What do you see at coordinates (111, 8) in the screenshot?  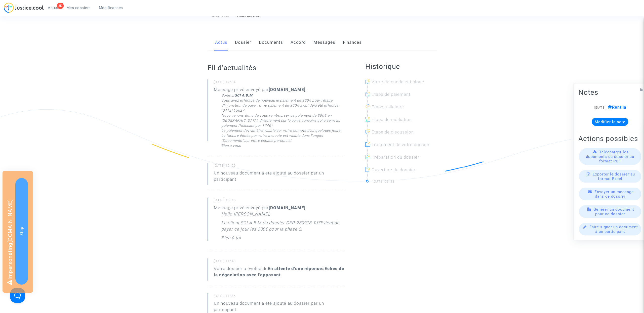 I see `a: Mes finances` at bounding box center [111, 8].